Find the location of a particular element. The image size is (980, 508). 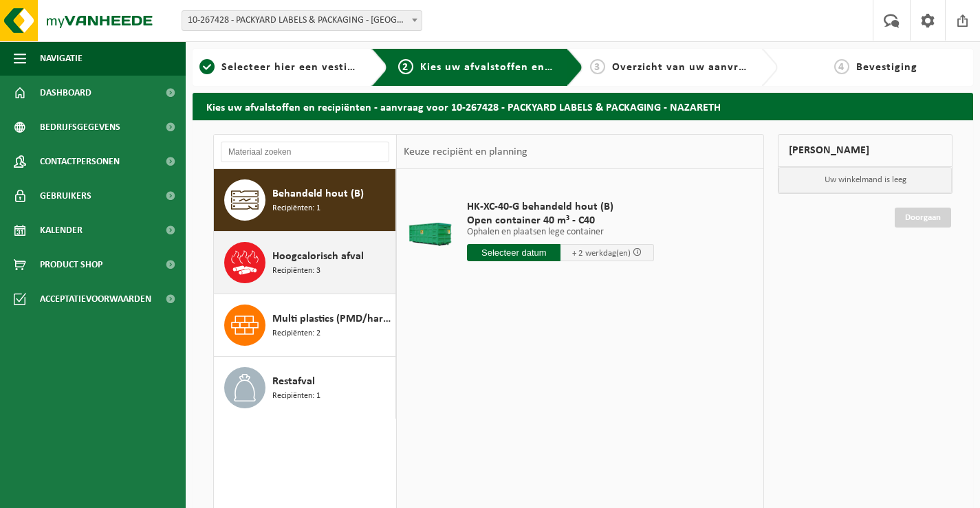

span: 2 is located at coordinates (406, 67).